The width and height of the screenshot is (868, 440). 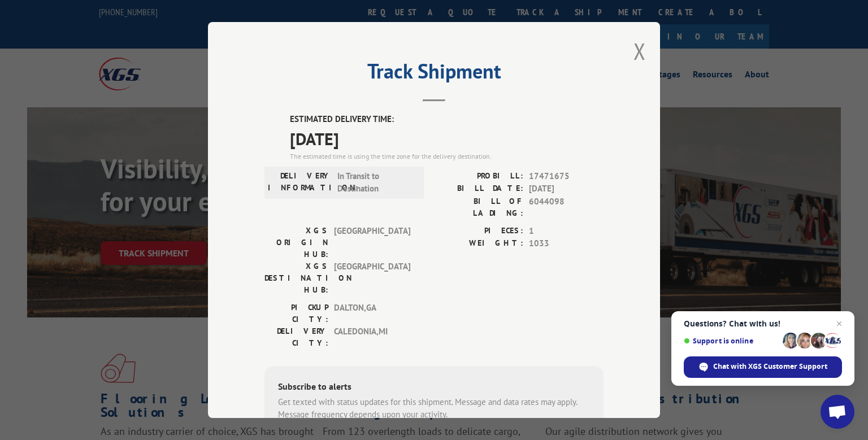 What do you see at coordinates (296, 242) in the screenshot?
I see `label: XGS ORIGIN HUB:` at bounding box center [296, 242].